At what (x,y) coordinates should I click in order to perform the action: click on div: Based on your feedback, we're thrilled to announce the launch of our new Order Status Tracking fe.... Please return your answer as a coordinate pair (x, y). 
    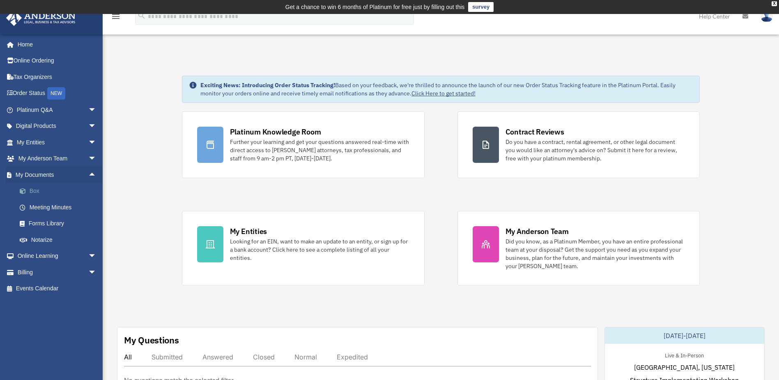
    Looking at the image, I should click on (447, 89).